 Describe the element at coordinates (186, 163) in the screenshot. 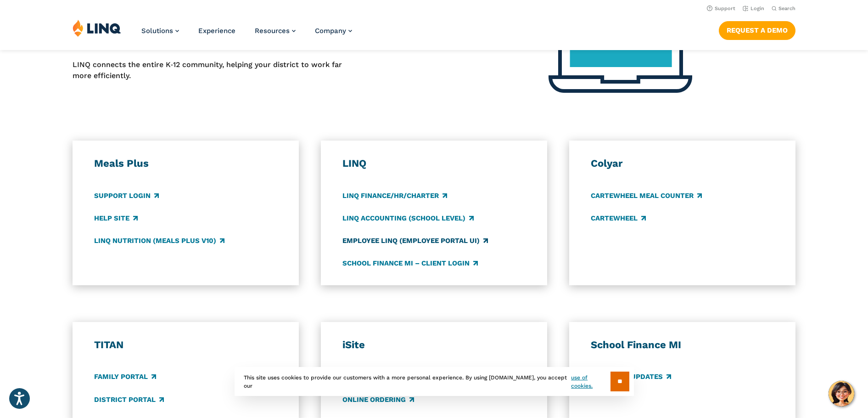

I see `h3: Meals Plus` at that location.